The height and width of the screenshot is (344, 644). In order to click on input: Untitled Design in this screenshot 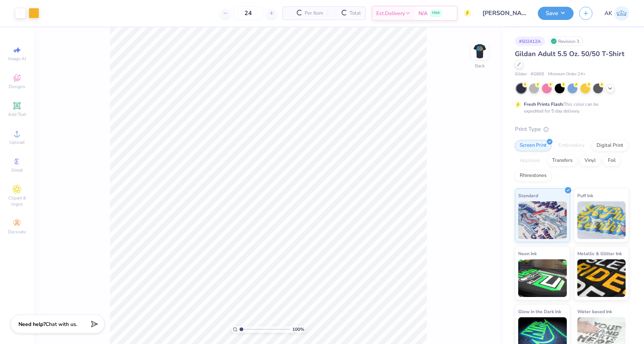, I will do `click(504, 13)`.